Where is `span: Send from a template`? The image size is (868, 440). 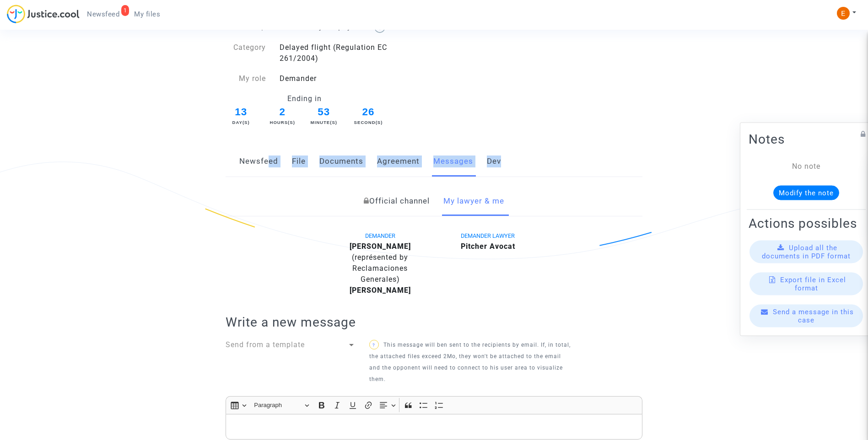 span: Send from a template is located at coordinates (265, 345).